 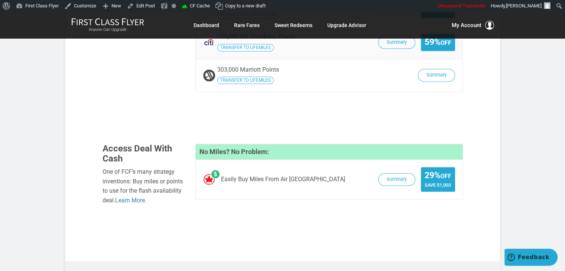 I want to click on a: Sweet Redeems, so click(x=294, y=25).